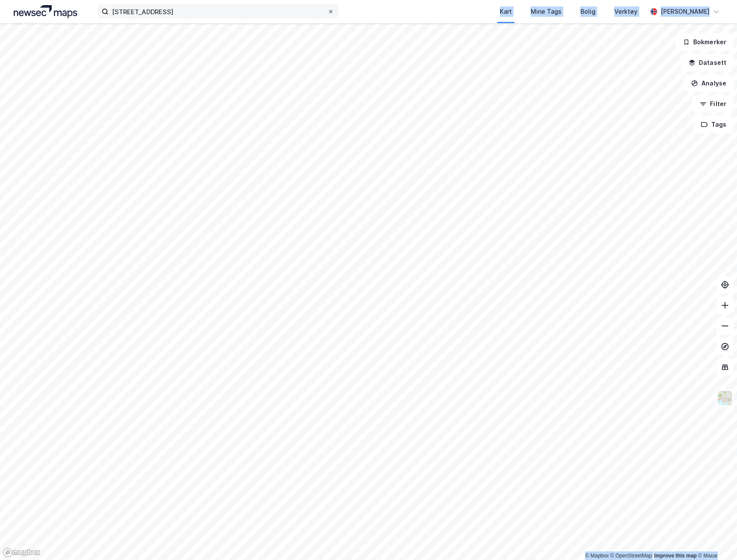  Describe the element at coordinates (716, 539) in the screenshot. I see `div: Kontrollprogram for chat` at that location.